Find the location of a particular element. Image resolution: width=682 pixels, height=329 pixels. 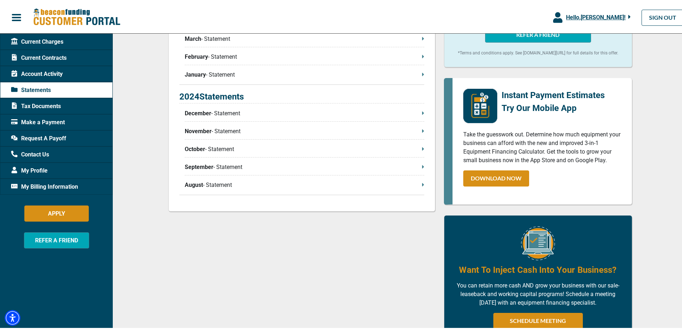

img: Equipment Financing Online Image is located at coordinates (537, 242).